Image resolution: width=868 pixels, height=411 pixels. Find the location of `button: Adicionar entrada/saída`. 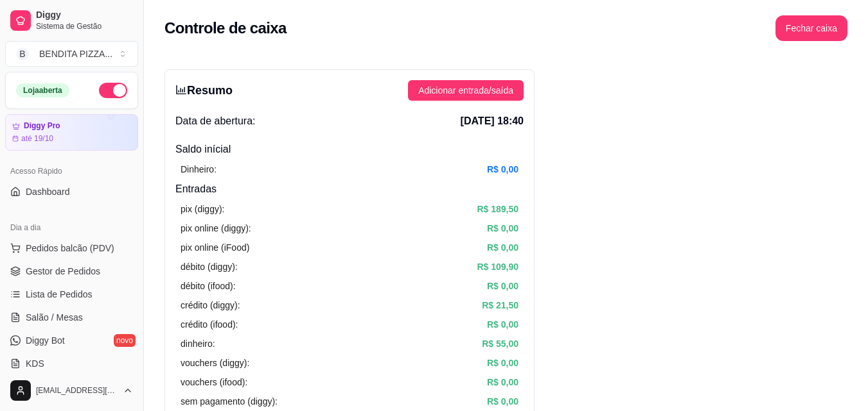

button: Adicionar entrada/saída is located at coordinates (466, 90).